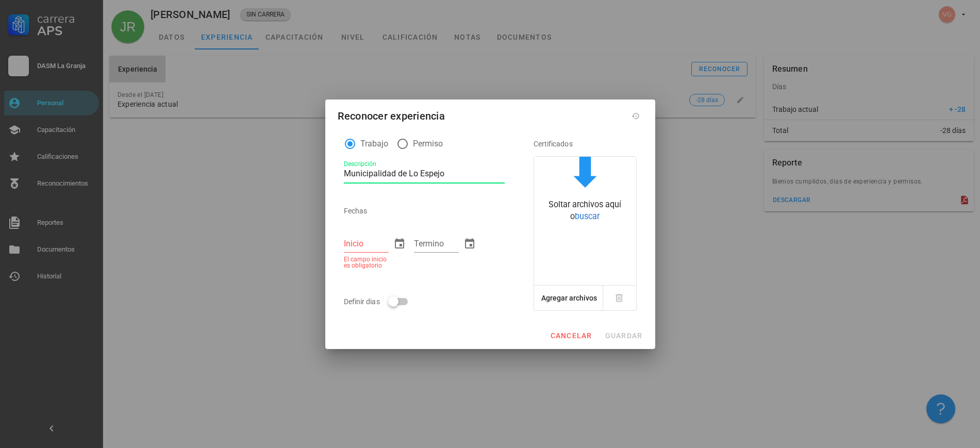 This screenshot has width=980, height=448. Describe the element at coordinates (571, 335) in the screenshot. I see `span: cancelar` at that location.